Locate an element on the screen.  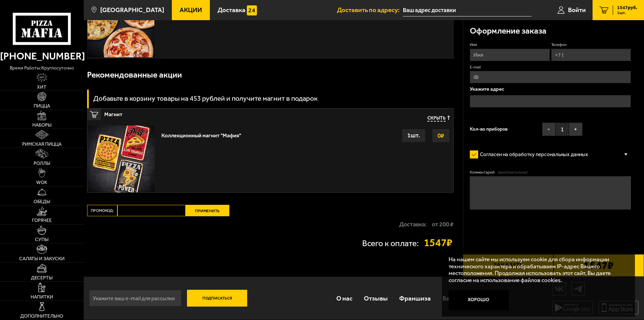
input: Имя is located at coordinates (509, 55).